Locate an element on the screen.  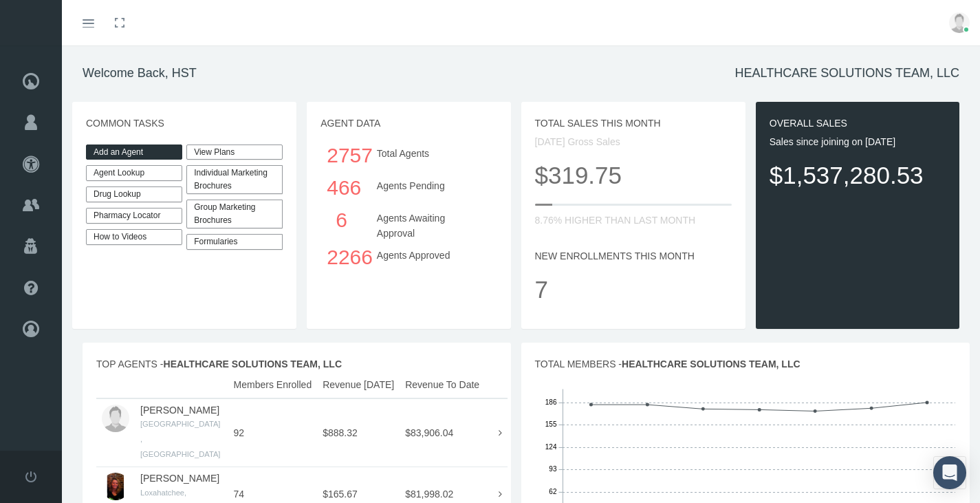
div: Agents Awaiting Approval is located at coordinates (430, 223).